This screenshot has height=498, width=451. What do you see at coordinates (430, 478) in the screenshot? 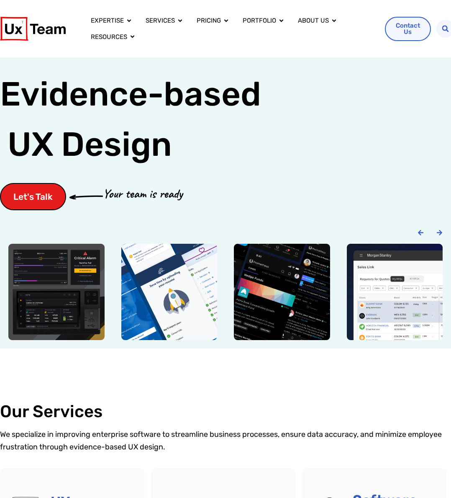
I see `div: Chat Widget` at bounding box center [430, 478].